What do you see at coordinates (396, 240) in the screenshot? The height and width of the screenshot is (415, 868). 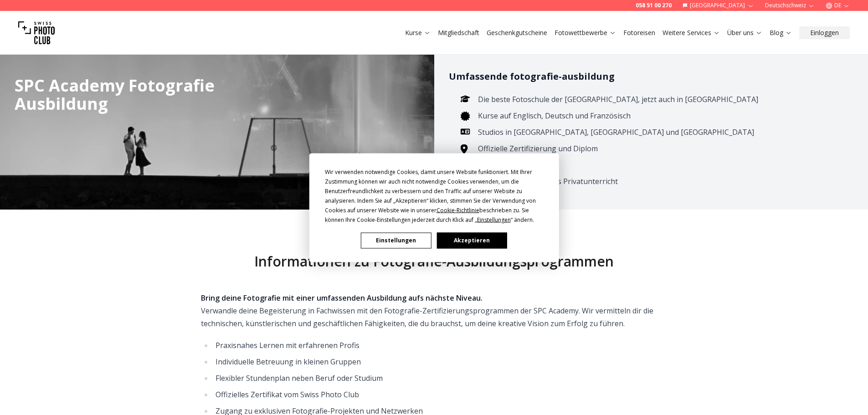 I see `button: Einstellungen` at bounding box center [396, 240].